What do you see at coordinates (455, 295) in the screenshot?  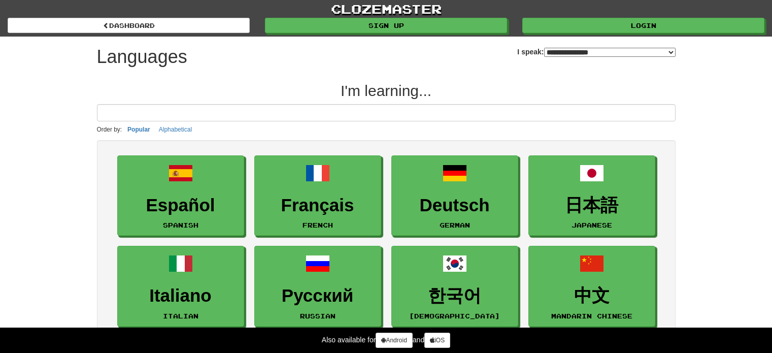 I see `h3: 한국어` at bounding box center [455, 295].